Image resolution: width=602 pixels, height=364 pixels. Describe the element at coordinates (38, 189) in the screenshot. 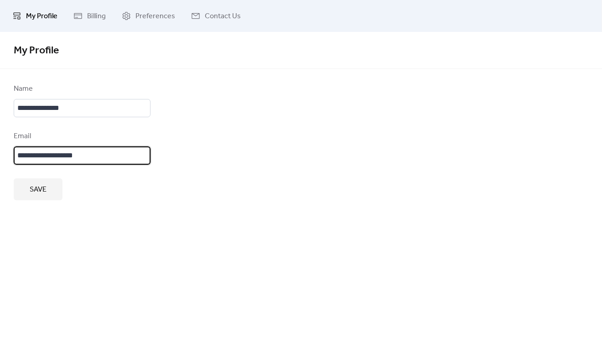

I see `span: Save` at that location.